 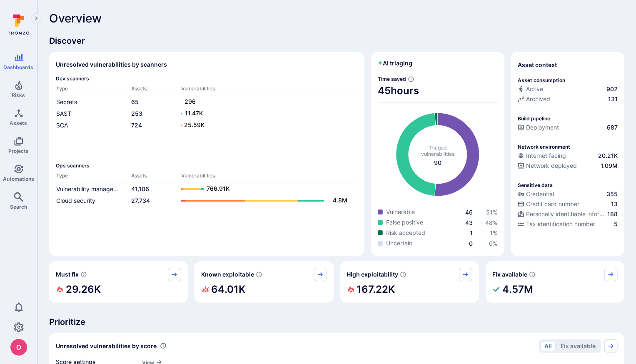 I want to click on span: False positive, so click(x=404, y=222).